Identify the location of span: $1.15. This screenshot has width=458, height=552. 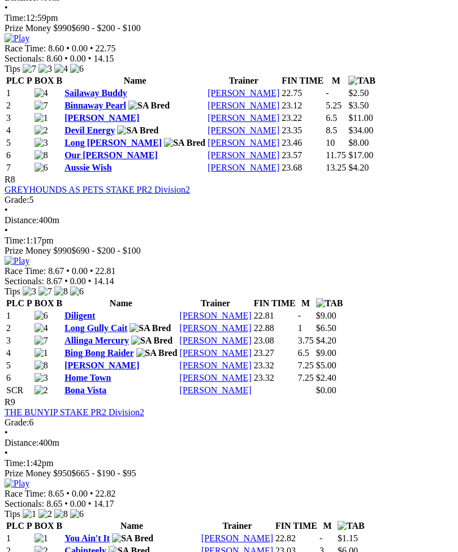
(347, 538).